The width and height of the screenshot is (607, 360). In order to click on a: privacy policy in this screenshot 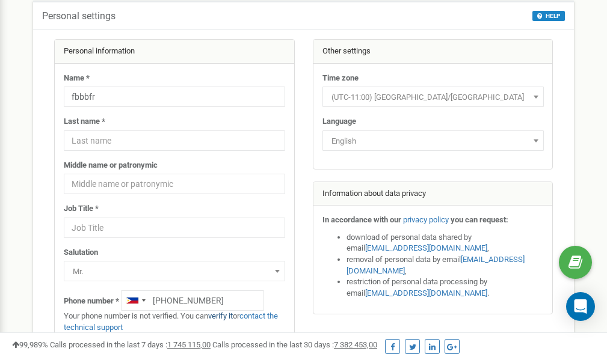, I will do `click(426, 220)`.